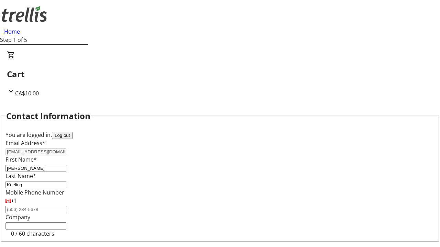 This screenshot has width=440, height=247. What do you see at coordinates (220, 135) in the screenshot?
I see `div: You are logged in.` at bounding box center [220, 135].